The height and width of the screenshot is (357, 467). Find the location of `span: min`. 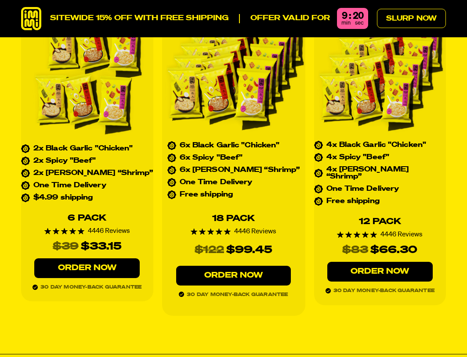

span: min is located at coordinates (346, 23).